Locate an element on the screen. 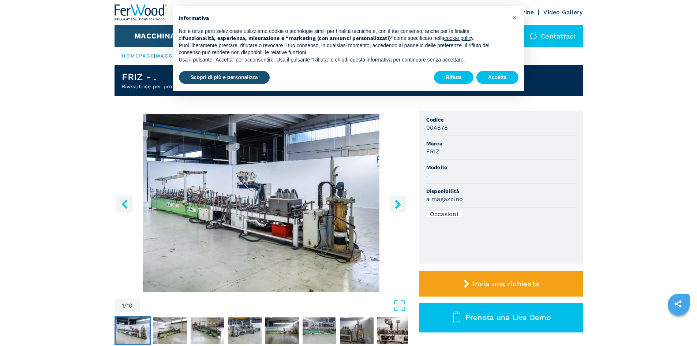  button: Rifiuta is located at coordinates (454, 78).